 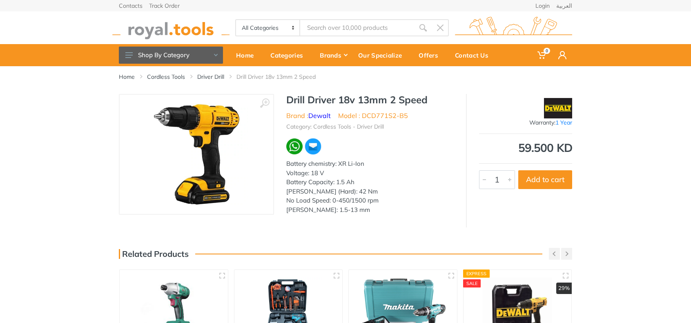 What do you see at coordinates (526, 148) in the screenshot?
I see `div: 59.500 KD` at bounding box center [526, 148].